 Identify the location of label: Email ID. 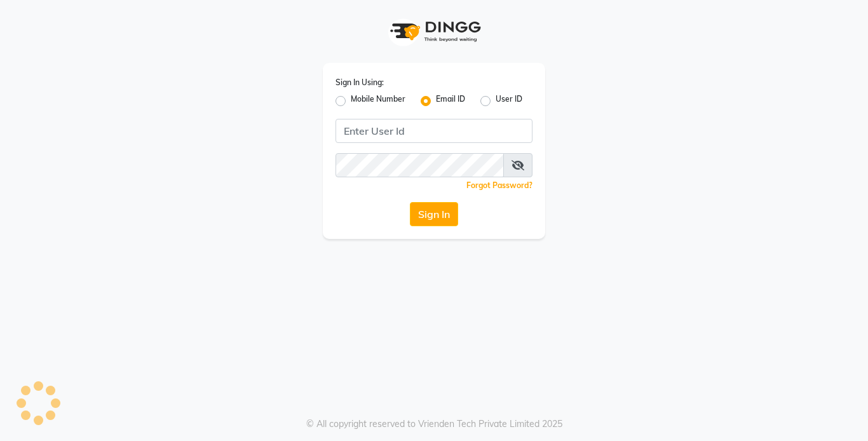
(451, 101).